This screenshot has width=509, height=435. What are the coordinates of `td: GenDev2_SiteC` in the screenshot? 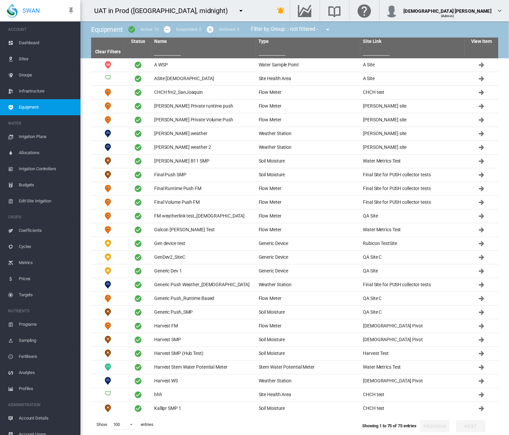 It's located at (204, 258).